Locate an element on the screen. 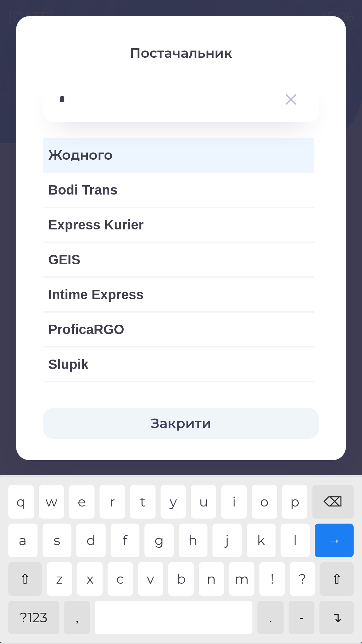  div: Жодного is located at coordinates (178, 155).